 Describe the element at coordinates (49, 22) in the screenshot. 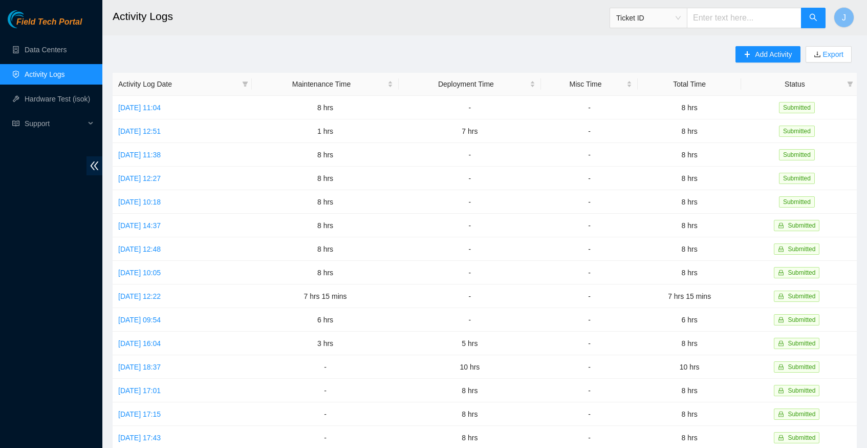

I see `span: Field Tech Portal` at that location.